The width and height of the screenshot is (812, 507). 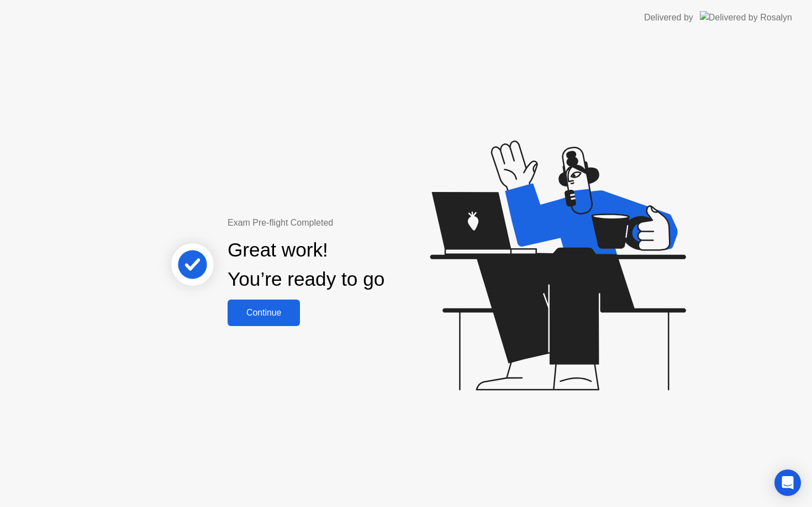 I want to click on button: Continue, so click(x=264, y=313).